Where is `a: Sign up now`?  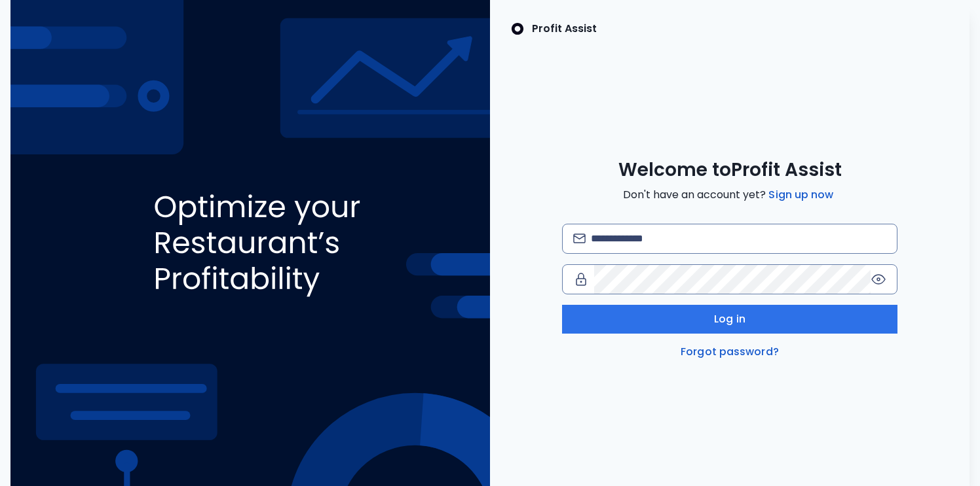
a: Sign up now is located at coordinates (801, 195).